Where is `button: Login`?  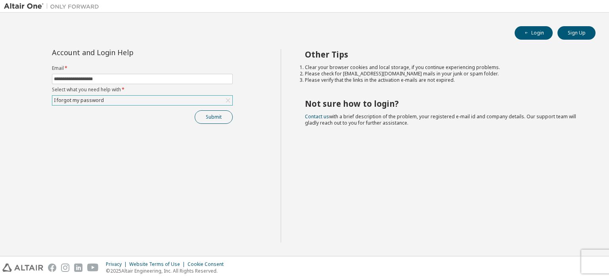 button: Login is located at coordinates (534, 33).